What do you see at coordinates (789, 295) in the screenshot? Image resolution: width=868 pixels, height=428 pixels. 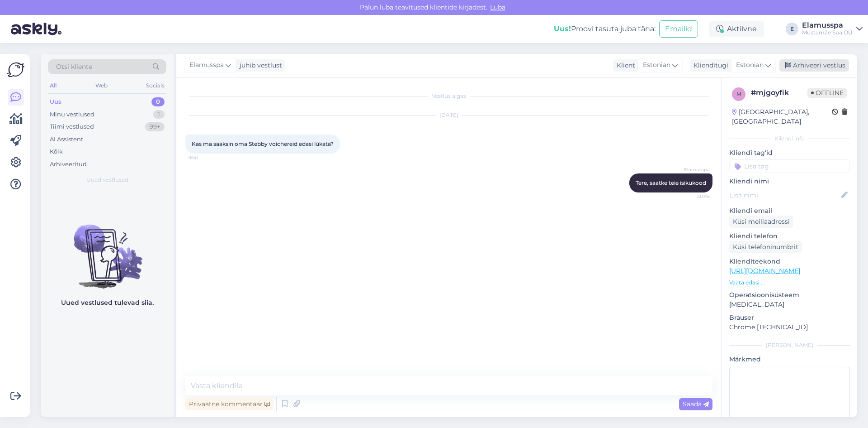 I see `p: Operatsioonisüsteem` at bounding box center [789, 295].